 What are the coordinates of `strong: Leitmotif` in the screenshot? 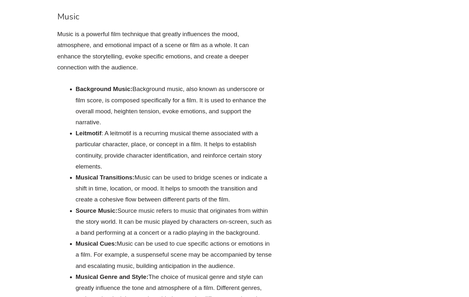 It's located at (89, 133).